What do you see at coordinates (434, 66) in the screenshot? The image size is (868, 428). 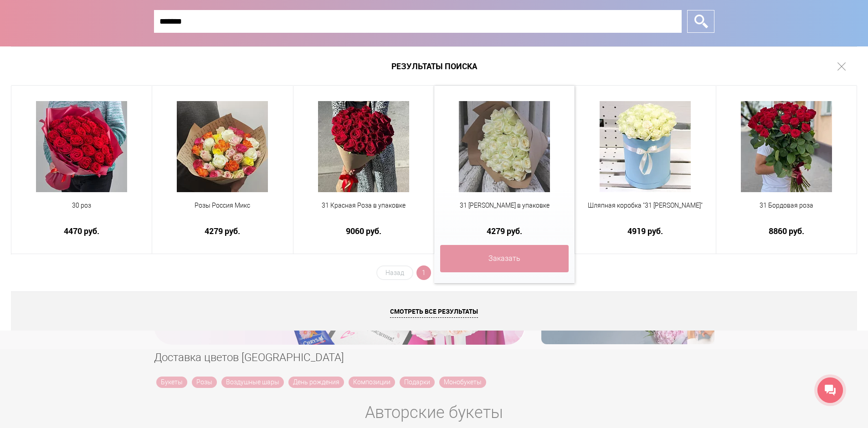 I see `h1: Результаты поиска` at bounding box center [434, 66].